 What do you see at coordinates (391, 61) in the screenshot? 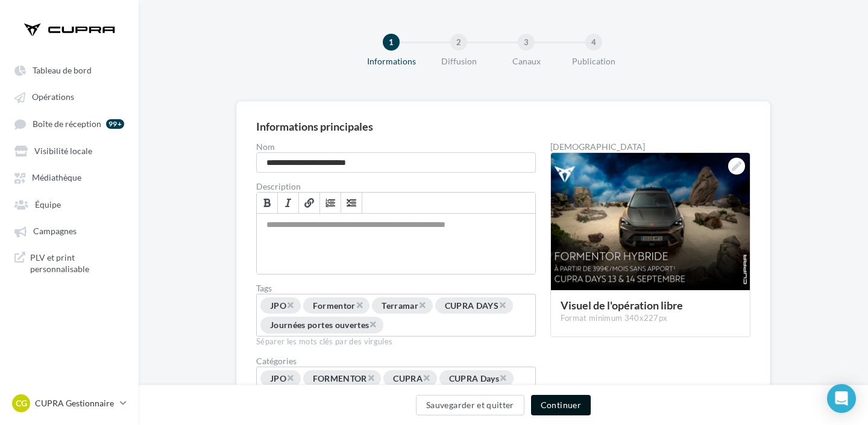
I see `div: Informations` at bounding box center [391, 61].